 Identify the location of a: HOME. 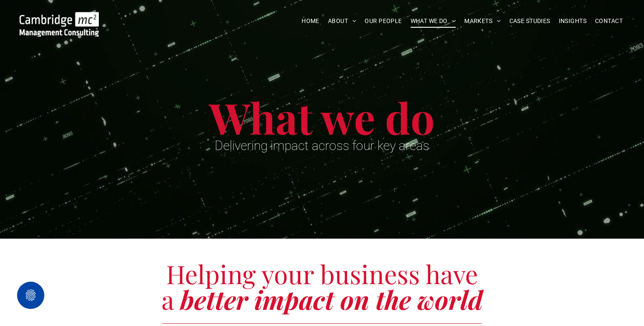
(311, 21).